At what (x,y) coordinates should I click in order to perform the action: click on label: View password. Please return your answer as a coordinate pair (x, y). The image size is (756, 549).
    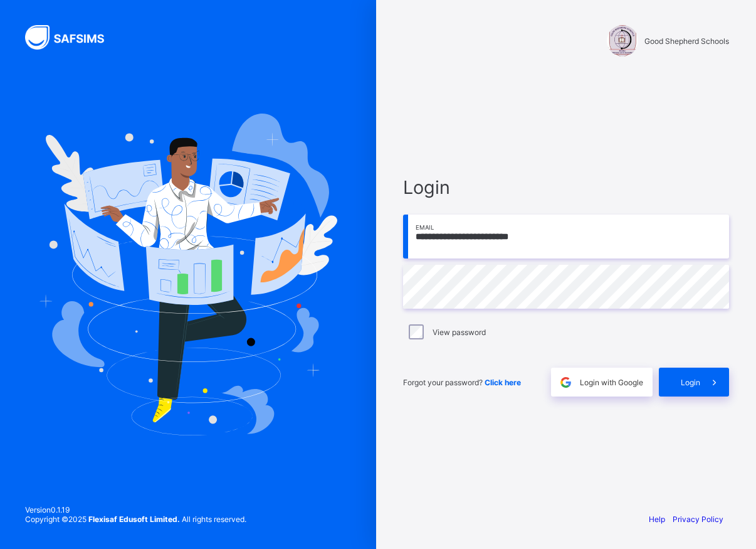
    Looking at the image, I should click on (459, 332).